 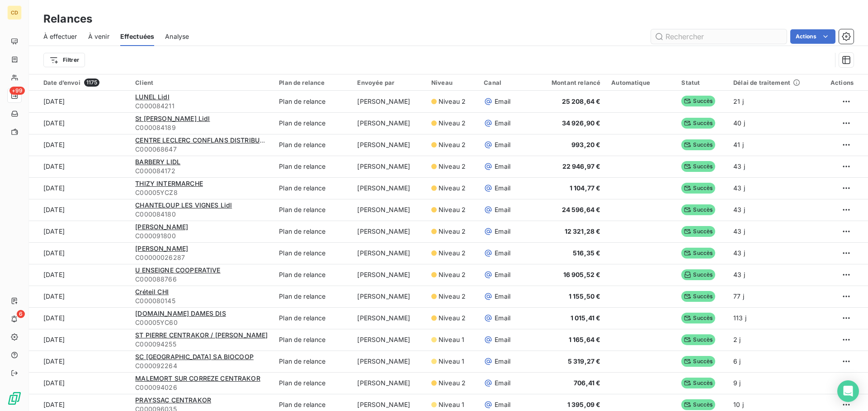 What do you see at coordinates (205, 140) in the screenshot?
I see `span: CENTRE LECLERC CONFLANS DISTRIBUTION` at bounding box center [205, 140].